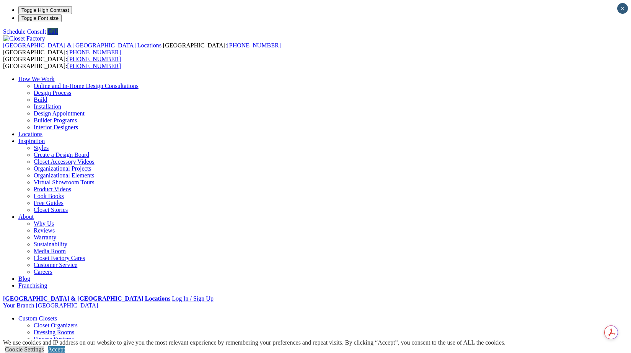  Describe the element at coordinates (50, 251) in the screenshot. I see `a: Media Room` at that location.